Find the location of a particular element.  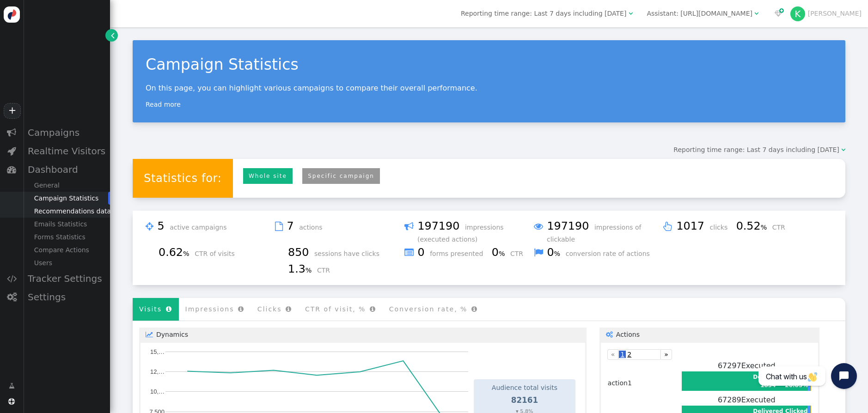

span: CTR of visits is located at coordinates (218, 254).